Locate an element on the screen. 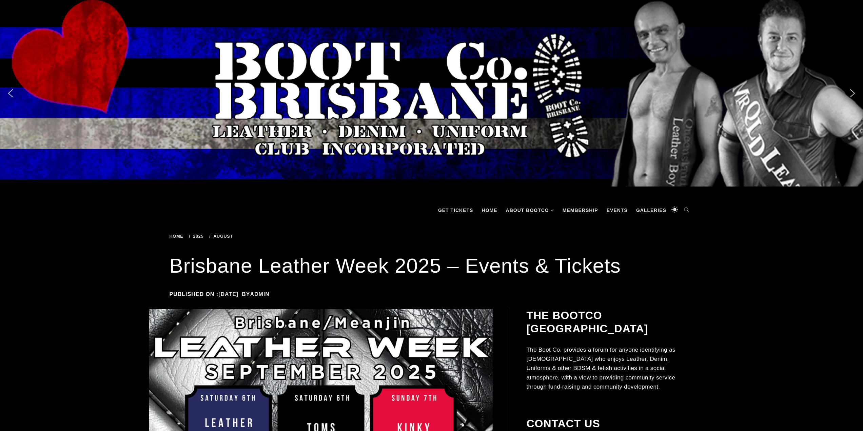 The image size is (863, 431). span: Published on : is located at coordinates (206, 294).